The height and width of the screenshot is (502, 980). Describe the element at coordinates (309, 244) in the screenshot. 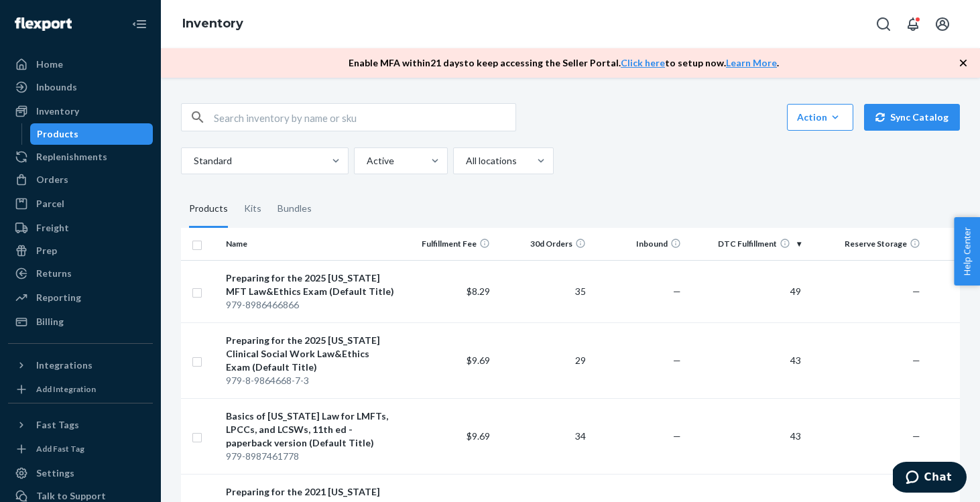

I see `th: Name` at that location.